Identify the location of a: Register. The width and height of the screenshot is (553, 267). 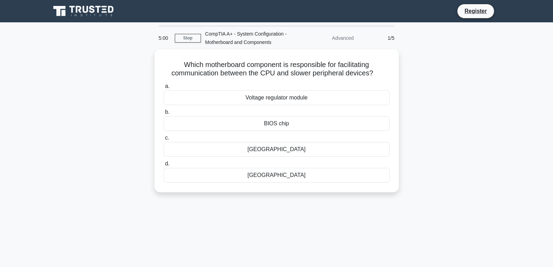
(475, 11).